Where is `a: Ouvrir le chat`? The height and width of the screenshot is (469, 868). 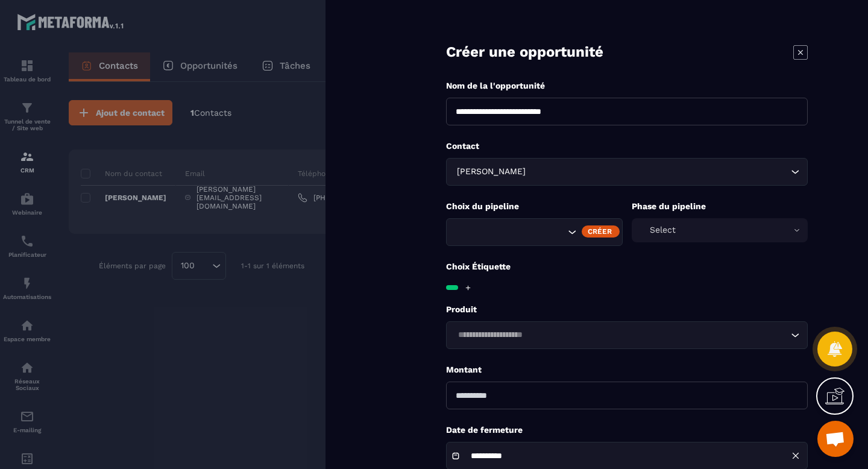 a: Ouvrir le chat is located at coordinates (836, 439).